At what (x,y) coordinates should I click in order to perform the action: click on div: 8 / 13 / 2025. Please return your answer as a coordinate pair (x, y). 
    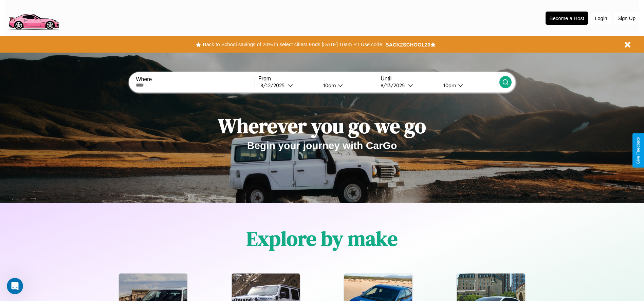
    Looking at the image, I should click on (394, 85).